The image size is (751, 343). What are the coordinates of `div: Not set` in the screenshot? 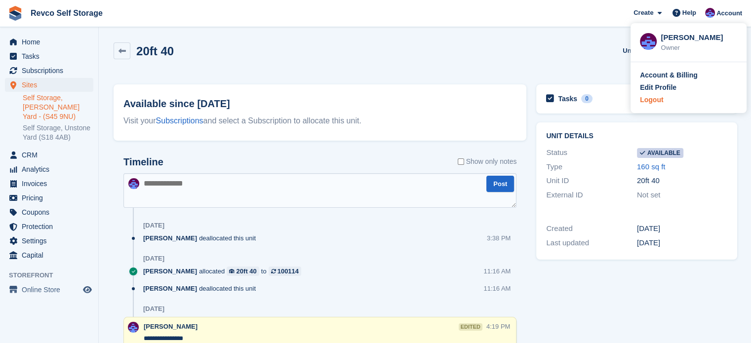 It's located at (682, 195).